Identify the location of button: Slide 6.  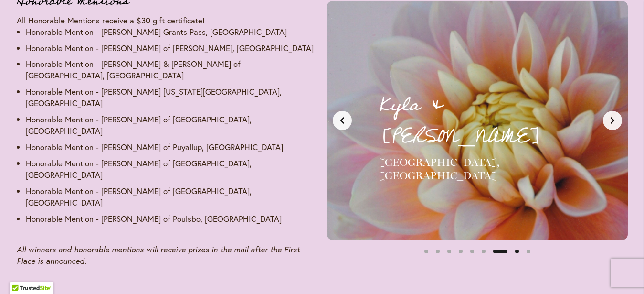
(484, 251).